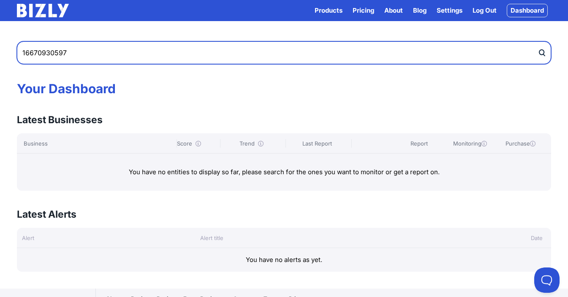  I want to click on h3: Latest Businesses, so click(59, 120).